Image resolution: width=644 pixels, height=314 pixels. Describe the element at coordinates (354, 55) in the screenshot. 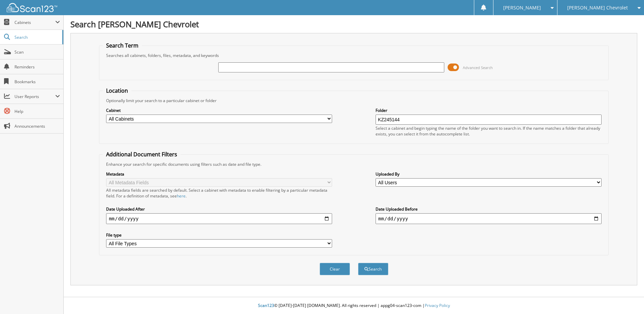

I see `div: Searches all cabinets, folders, files, metadata, and keywords` at that location.